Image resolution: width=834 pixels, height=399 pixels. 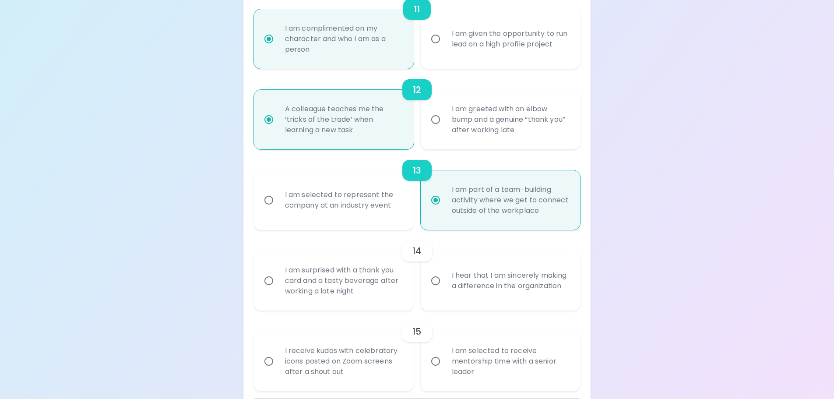 I want to click on h6: 15, so click(x=417, y=331).